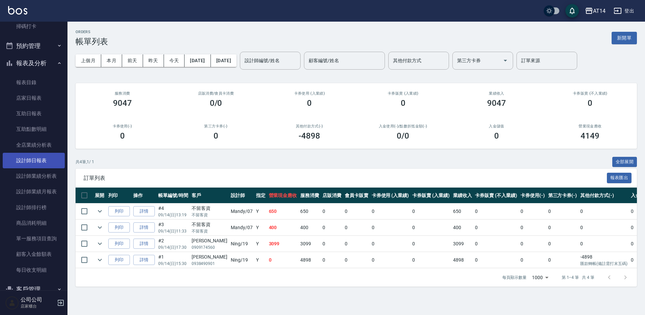 This screenshot has width=645, height=315. What do you see at coordinates (533, 195) in the screenshot?
I see `th: 卡券使用(-)` at bounding box center [533, 195].